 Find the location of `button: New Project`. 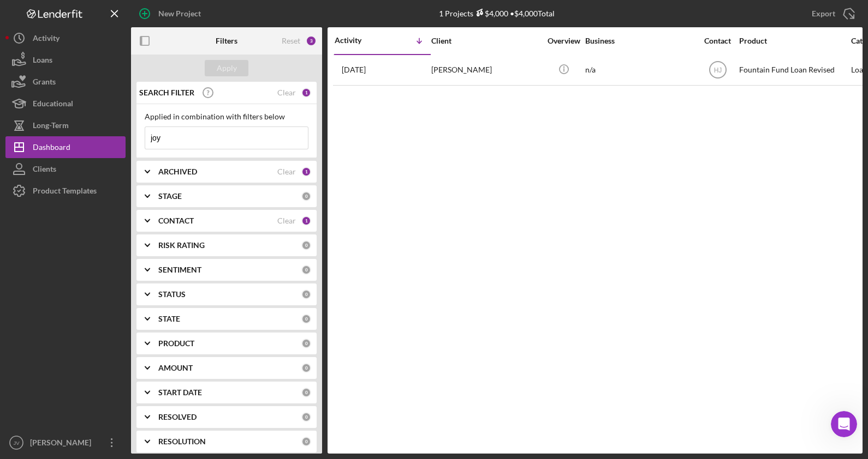

button: New Project is located at coordinates (172, 14).